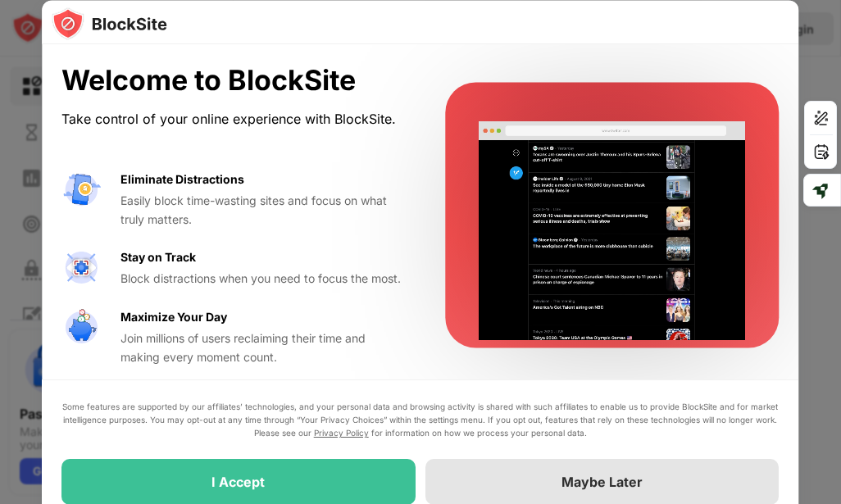 This screenshot has height=504, width=841. What do you see at coordinates (420, 419) in the screenshot?
I see `div: Some features are supported by our affiliates’ technologies, and your personal data and browsing ...` at bounding box center [420, 419].